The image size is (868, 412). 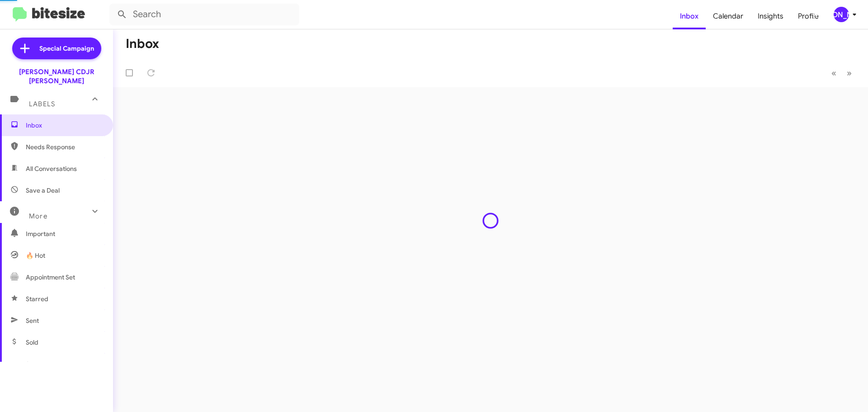 What do you see at coordinates (770, 16) in the screenshot?
I see `a: Insights` at bounding box center [770, 16].